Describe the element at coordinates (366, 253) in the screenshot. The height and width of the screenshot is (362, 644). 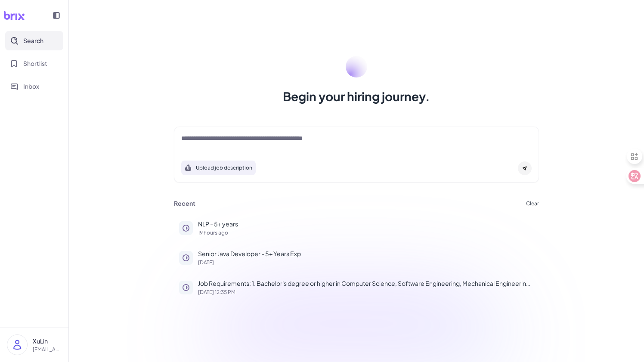
I see `p: Senior Java Developer - 5+ Years Exp` at that location.